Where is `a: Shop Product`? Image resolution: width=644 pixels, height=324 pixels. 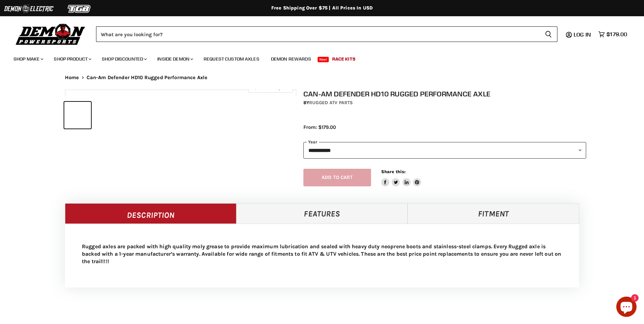 a: Shop Product is located at coordinates (72, 59).